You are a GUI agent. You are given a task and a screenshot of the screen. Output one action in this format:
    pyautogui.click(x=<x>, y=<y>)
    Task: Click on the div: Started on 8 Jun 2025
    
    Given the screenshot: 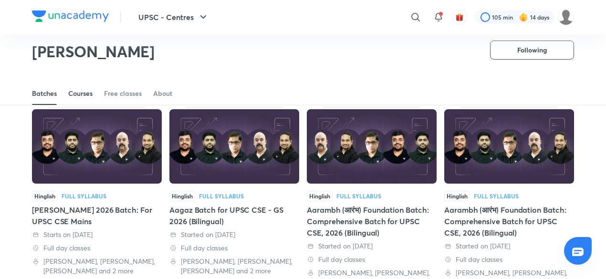 What is the action you would take?
    pyautogui.click(x=371, y=246)
    